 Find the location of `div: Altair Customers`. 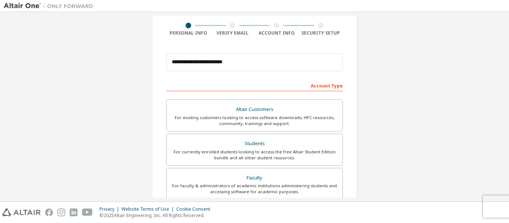

div: Altair Customers is located at coordinates (254, 110).